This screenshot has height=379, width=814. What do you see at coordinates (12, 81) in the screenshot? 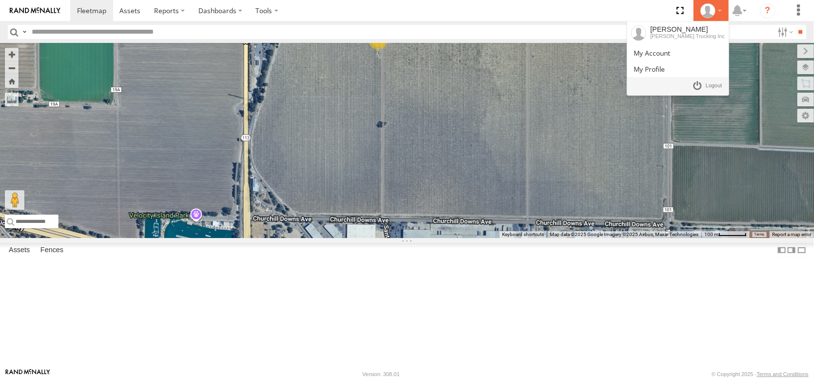
I see `button: Zoom Home` at bounding box center [12, 81].